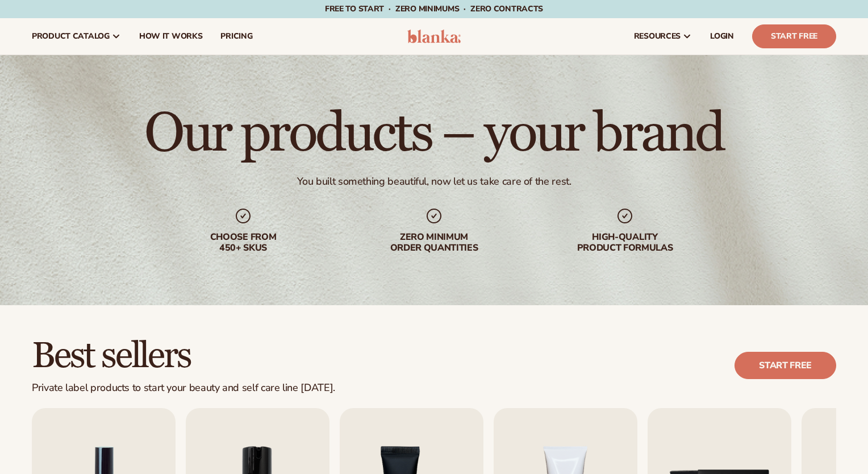  I want to click on a: logo, so click(434, 37).